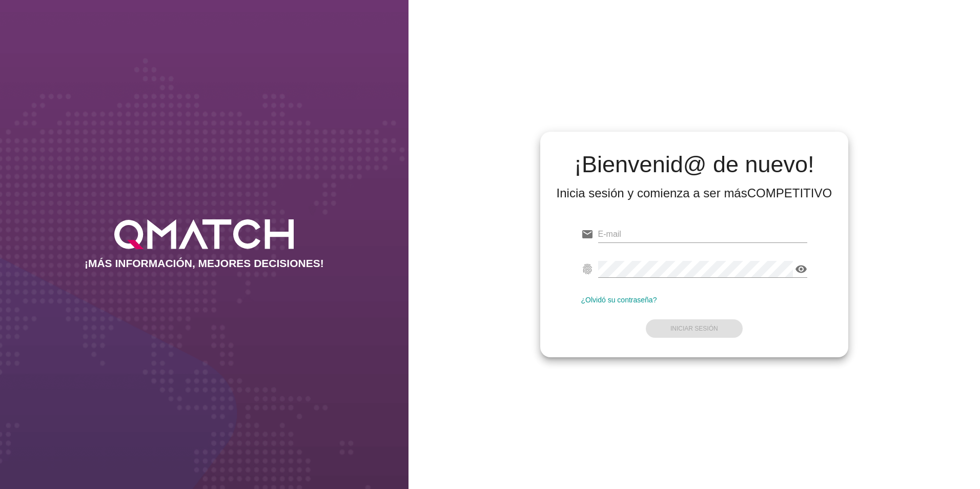 Image resolution: width=980 pixels, height=489 pixels. What do you see at coordinates (789, 193) in the screenshot?
I see `strong: COMPETITIVO` at bounding box center [789, 193].